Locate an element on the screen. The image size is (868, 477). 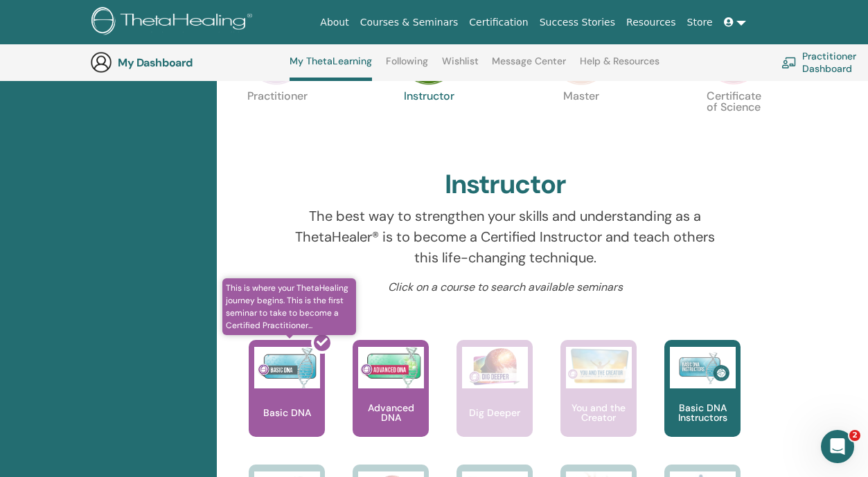
a: Advanced DNA Advanced DNA is located at coordinates (391, 402).